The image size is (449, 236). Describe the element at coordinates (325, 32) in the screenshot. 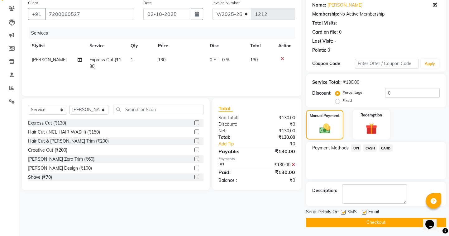

I see `div: Card on file:` at that location.